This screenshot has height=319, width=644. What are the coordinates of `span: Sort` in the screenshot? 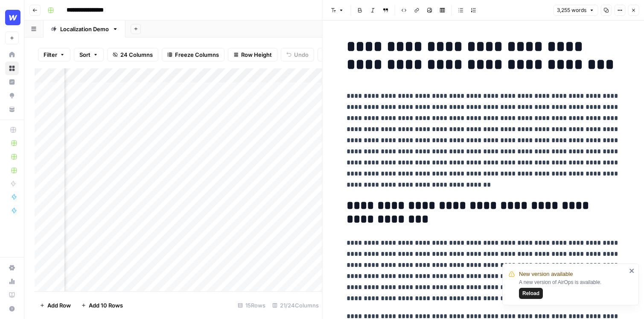 It's located at (85, 55).